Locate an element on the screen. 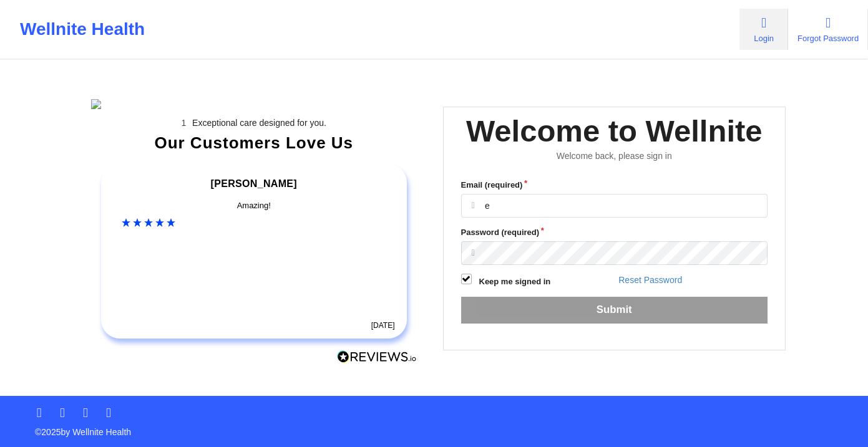 The height and width of the screenshot is (447, 868). img: Reviews.io Logo is located at coordinates (377, 357).